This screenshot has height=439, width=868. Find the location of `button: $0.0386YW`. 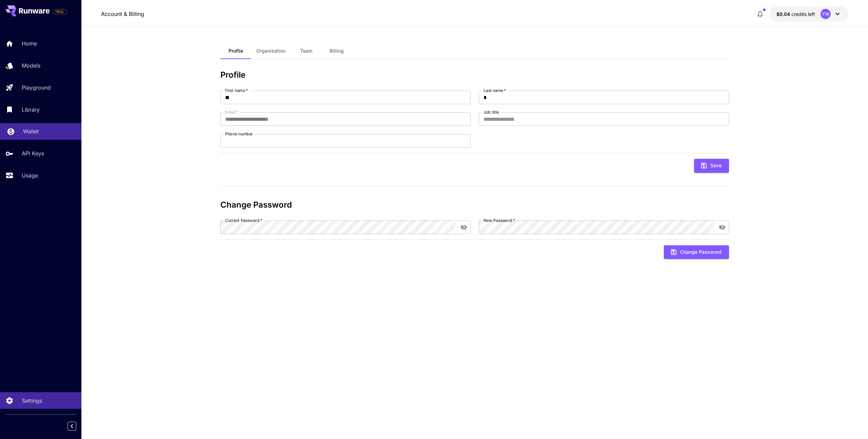

button: $0.0386YW is located at coordinates (810, 14).